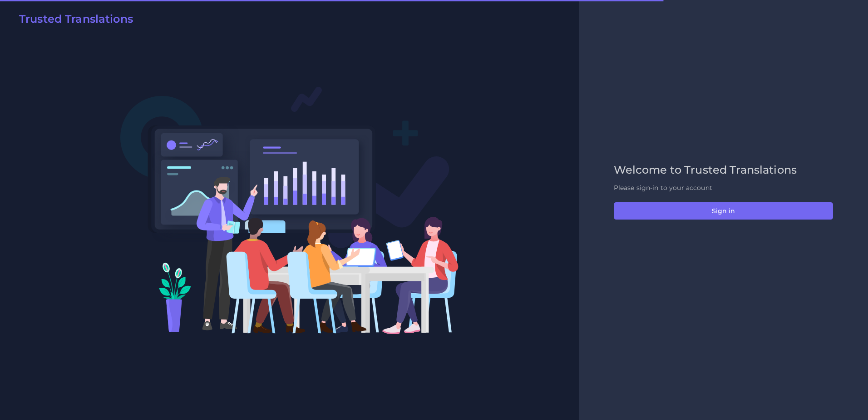  I want to click on button: Sign in, so click(723, 211).